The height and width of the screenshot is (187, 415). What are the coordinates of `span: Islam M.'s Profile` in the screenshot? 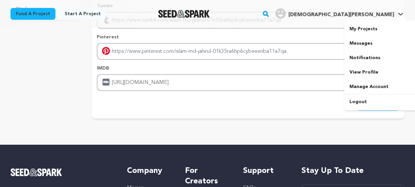 It's located at (340, 14).